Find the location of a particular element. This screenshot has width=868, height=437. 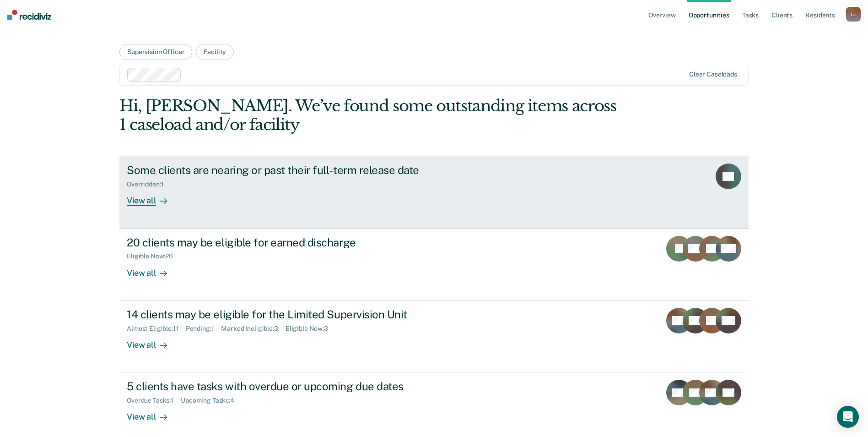

div: Almost Eligible : 11 is located at coordinates (156, 328).